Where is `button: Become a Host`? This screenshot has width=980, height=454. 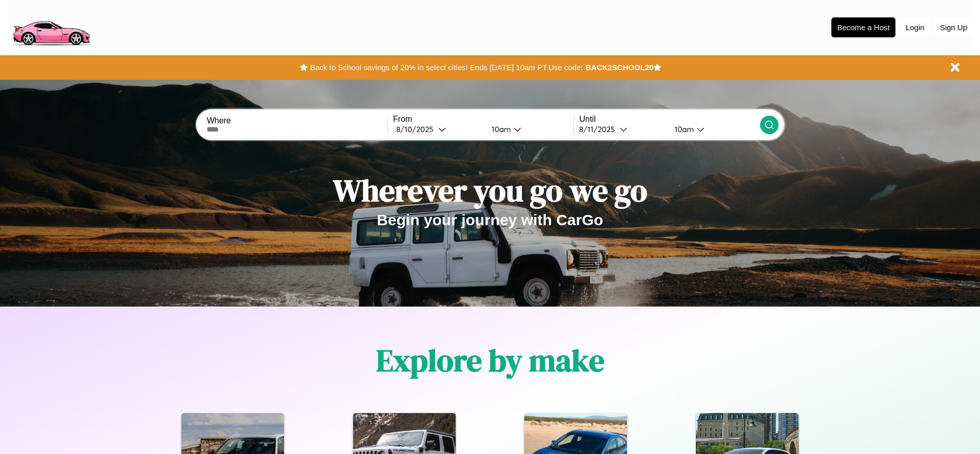
button: Become a Host is located at coordinates (863, 27).